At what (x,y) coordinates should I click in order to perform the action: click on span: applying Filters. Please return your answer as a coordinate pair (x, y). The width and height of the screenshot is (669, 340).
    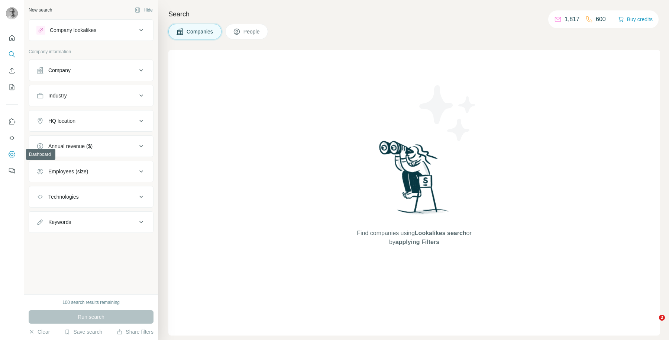
    Looking at the image, I should click on (417, 241).